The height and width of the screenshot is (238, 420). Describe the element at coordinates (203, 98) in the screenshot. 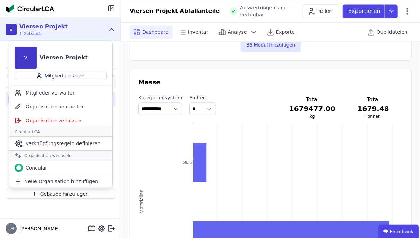

I see `label: Einheit` at that location.